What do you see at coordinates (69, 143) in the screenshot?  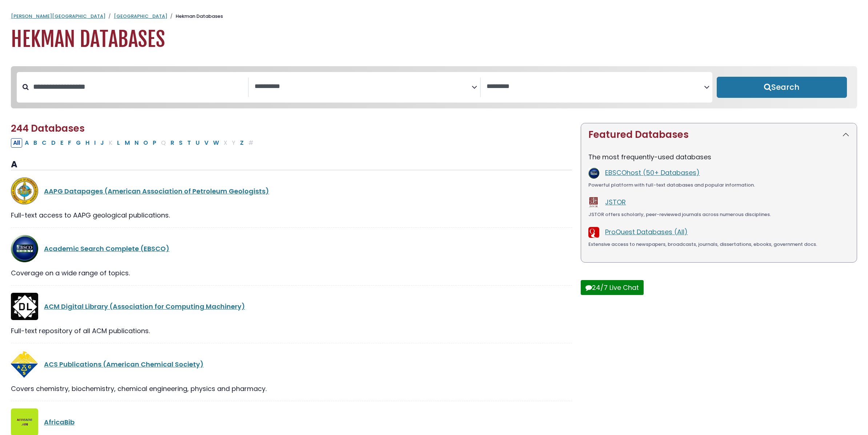 I see `button: Filter Results F` at bounding box center [69, 143].